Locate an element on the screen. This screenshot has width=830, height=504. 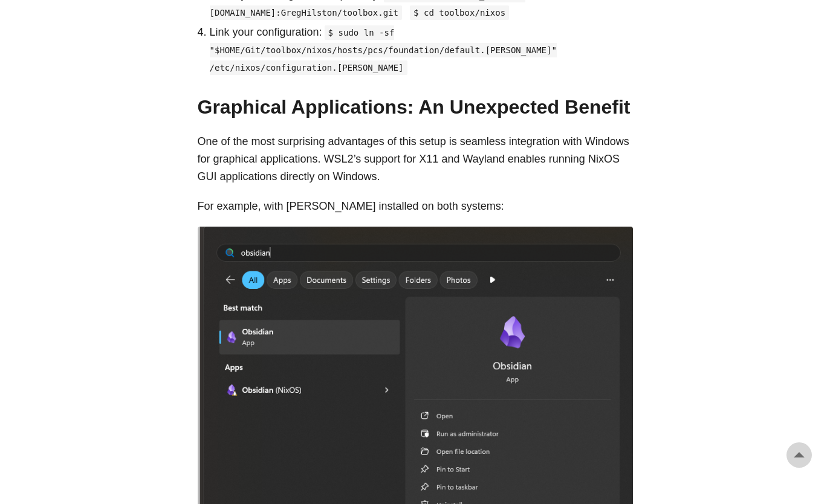
p: One of the most surprising advantages of this setup is seamless integration with Windows for grap... is located at coordinates (415, 159).